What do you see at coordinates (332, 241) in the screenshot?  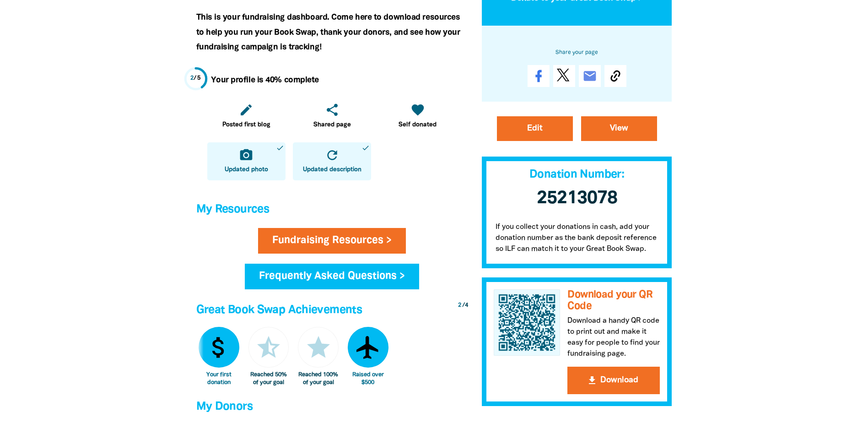 I see `a: Fundraising Resources >` at bounding box center [332, 241].